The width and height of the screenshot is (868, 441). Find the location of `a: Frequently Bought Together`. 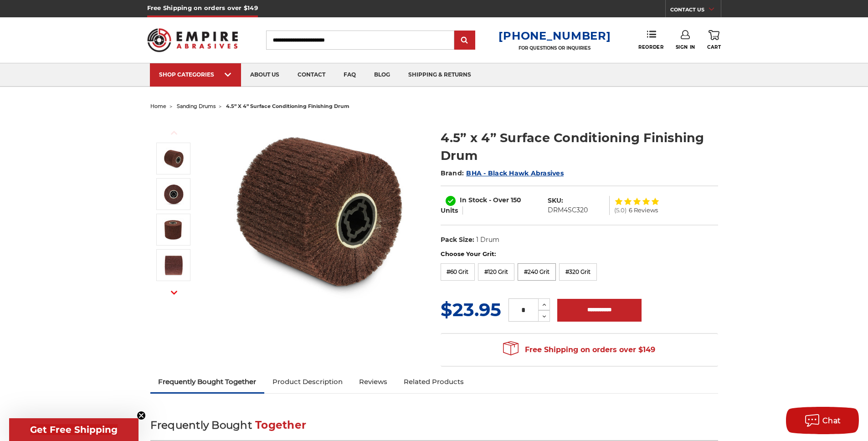

a: Frequently Bought Together is located at coordinates (207, 382).